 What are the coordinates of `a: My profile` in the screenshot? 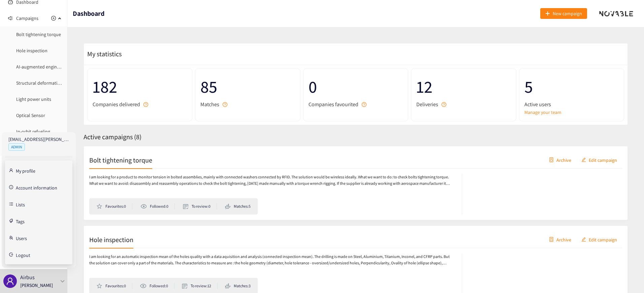 It's located at (26, 170).